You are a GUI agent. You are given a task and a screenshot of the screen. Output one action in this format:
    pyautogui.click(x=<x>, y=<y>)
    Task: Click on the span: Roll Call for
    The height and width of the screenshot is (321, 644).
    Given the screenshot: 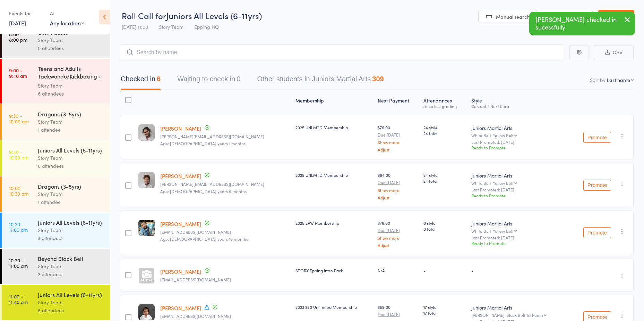 What is the action you would take?
    pyautogui.click(x=144, y=15)
    